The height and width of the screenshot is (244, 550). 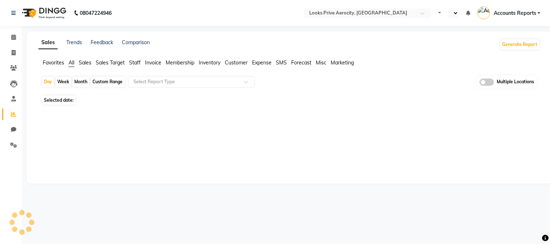 I want to click on span: Forecast, so click(x=301, y=63).